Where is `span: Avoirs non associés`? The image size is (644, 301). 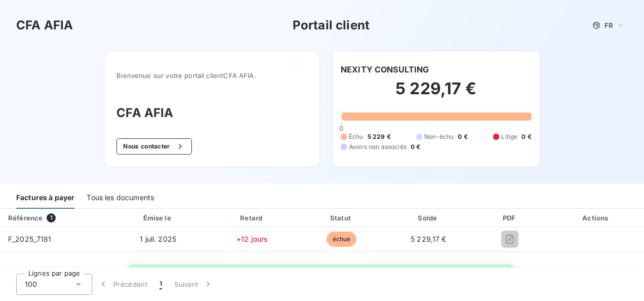 span: Avoirs non associés is located at coordinates (378, 147).